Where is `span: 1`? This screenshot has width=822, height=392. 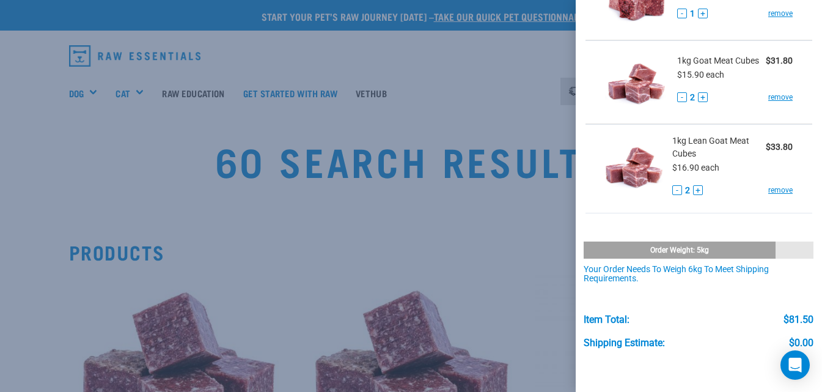 span: 1 is located at coordinates (693, 13).